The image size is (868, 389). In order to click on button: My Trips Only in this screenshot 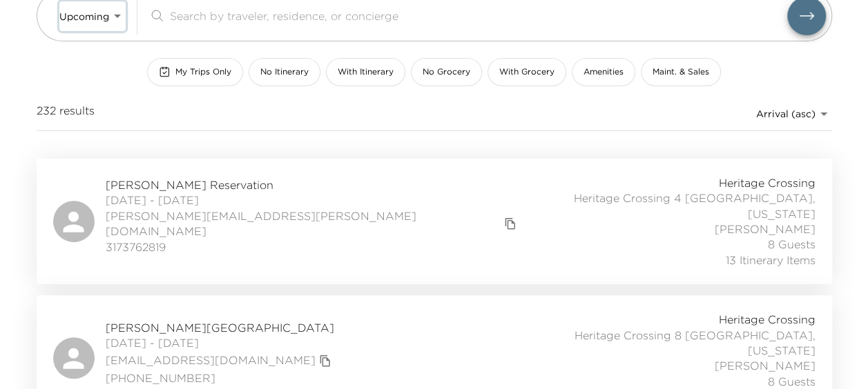, I will do `click(195, 72)`.